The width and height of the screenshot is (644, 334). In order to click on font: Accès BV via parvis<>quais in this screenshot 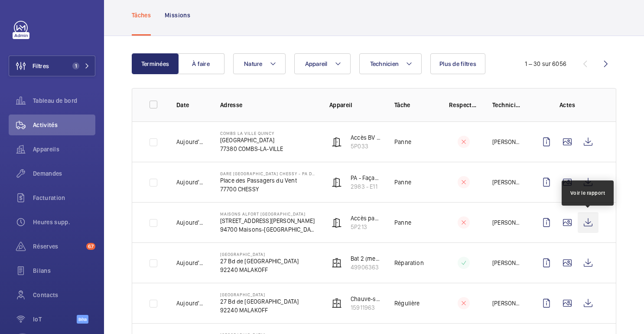, I will do `click(387, 138)`.